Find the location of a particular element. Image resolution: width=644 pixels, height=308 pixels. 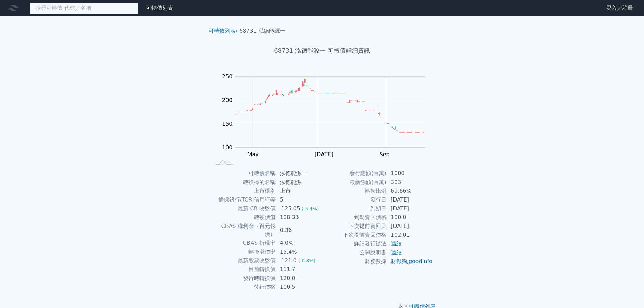

td: 詳細發行辦法 is located at coordinates (355, 244).